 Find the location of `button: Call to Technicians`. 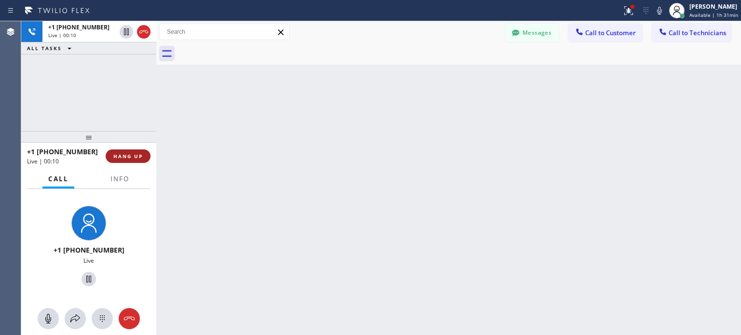

button: Call to Technicians is located at coordinates (691, 33).